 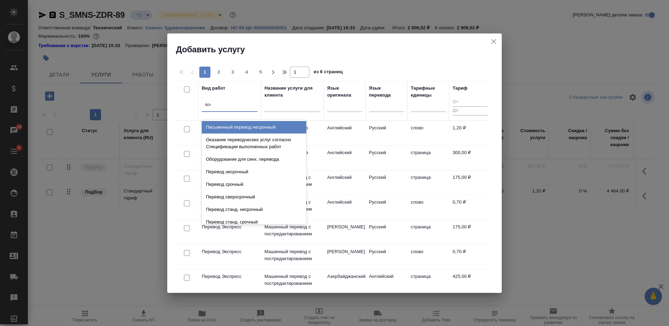 What do you see at coordinates (494, 41) in the screenshot?
I see `button: close` at bounding box center [494, 41].